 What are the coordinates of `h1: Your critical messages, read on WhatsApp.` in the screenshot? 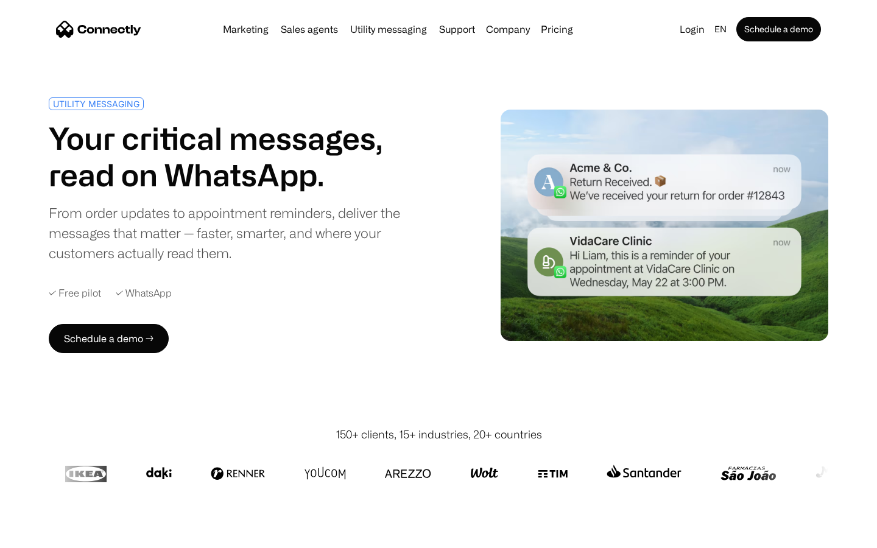 It's located at (241, 156).